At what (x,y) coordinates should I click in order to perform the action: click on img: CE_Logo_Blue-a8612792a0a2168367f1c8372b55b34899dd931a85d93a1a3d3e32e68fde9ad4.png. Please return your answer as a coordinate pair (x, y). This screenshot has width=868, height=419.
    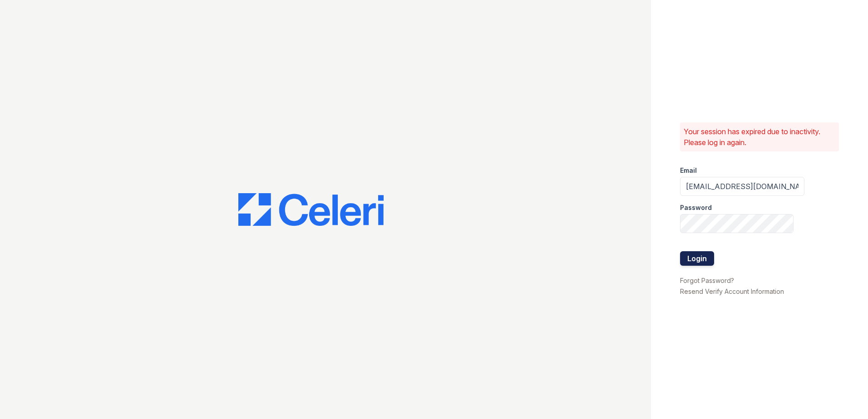
    Looking at the image, I should click on (311, 210).